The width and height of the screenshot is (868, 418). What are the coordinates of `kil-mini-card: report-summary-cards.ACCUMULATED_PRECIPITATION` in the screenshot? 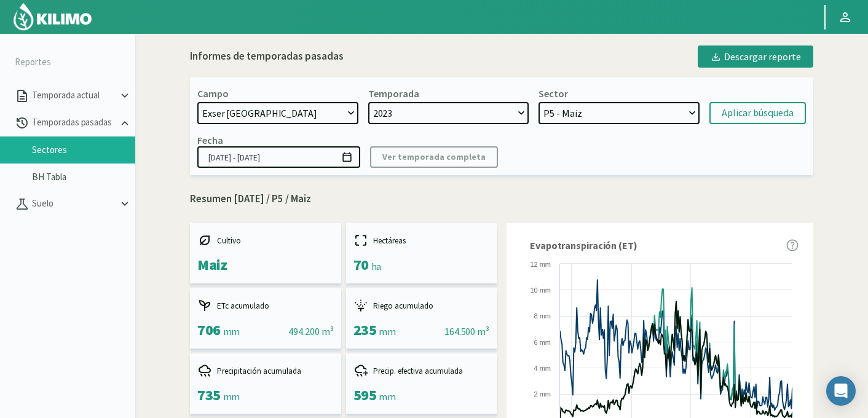 It's located at (265, 384).